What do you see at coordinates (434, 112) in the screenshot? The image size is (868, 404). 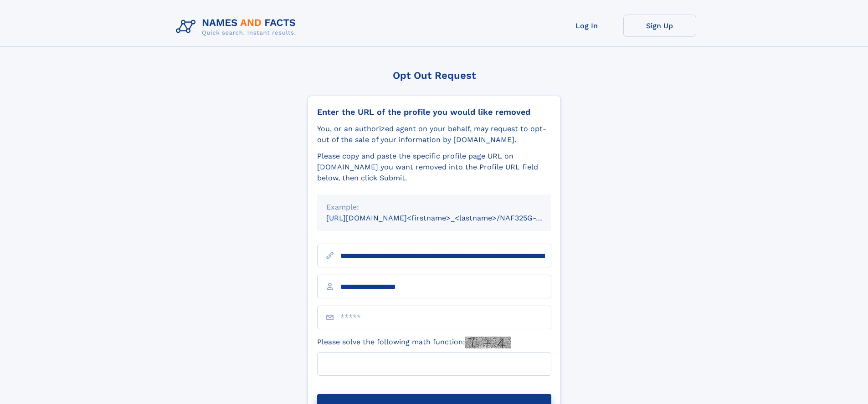 I see `div: Enter the URL of the profile you would like removed` at bounding box center [434, 112].